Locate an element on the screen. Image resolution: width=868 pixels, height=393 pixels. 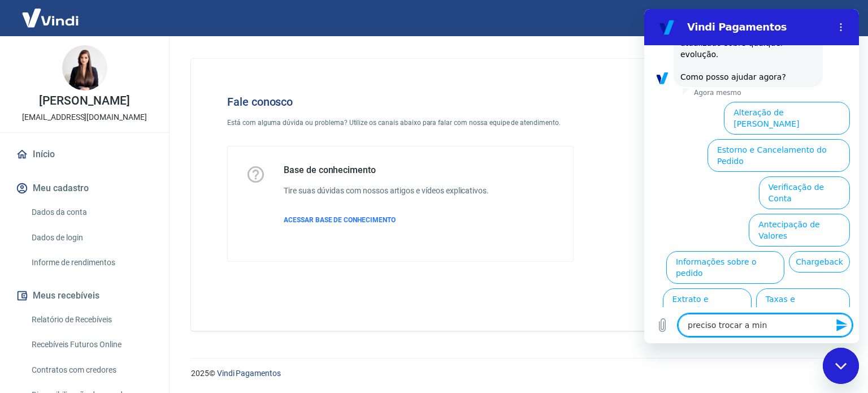
img: Fale conosco is located at coordinates (708, 153).